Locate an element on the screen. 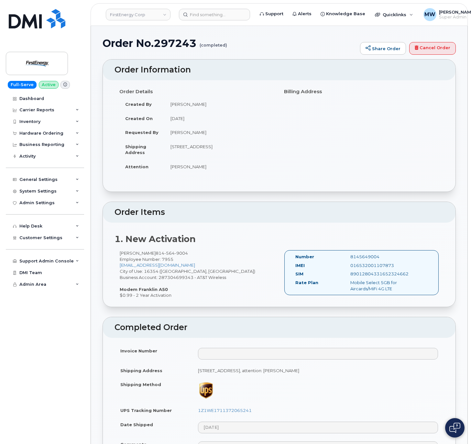  label: UPS Tracking Number is located at coordinates (146, 410).